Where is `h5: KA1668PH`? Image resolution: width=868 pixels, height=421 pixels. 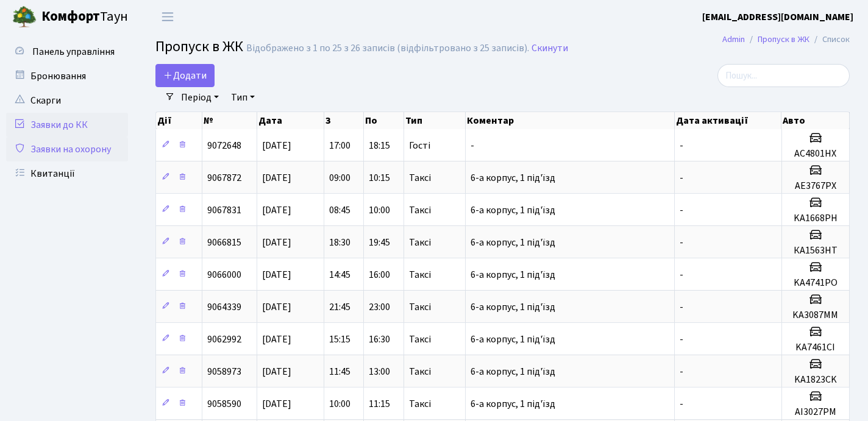 h5: KA1668PH is located at coordinates (815, 218).